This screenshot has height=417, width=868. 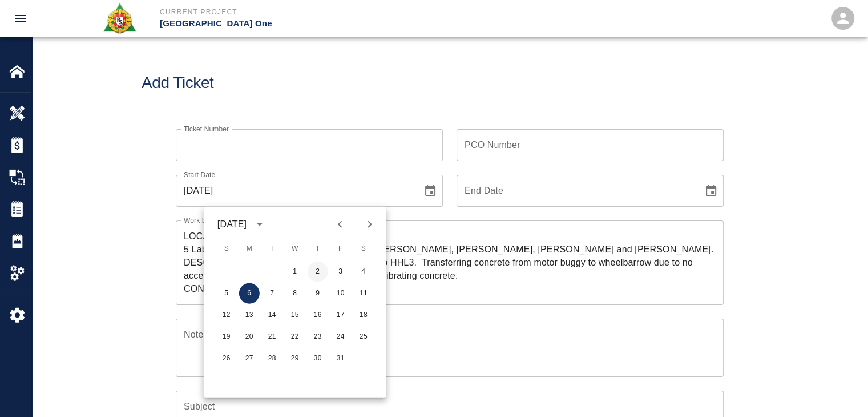 What do you see at coordinates (227, 316) in the screenshot?
I see `button: 12` at bounding box center [227, 316].